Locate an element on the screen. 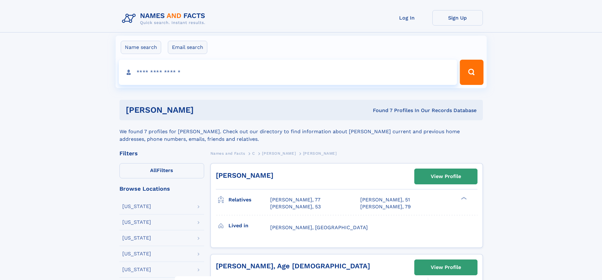 Image resolution: width=602 pixels, height=280 pixels. a: Sign Up is located at coordinates (457, 18).